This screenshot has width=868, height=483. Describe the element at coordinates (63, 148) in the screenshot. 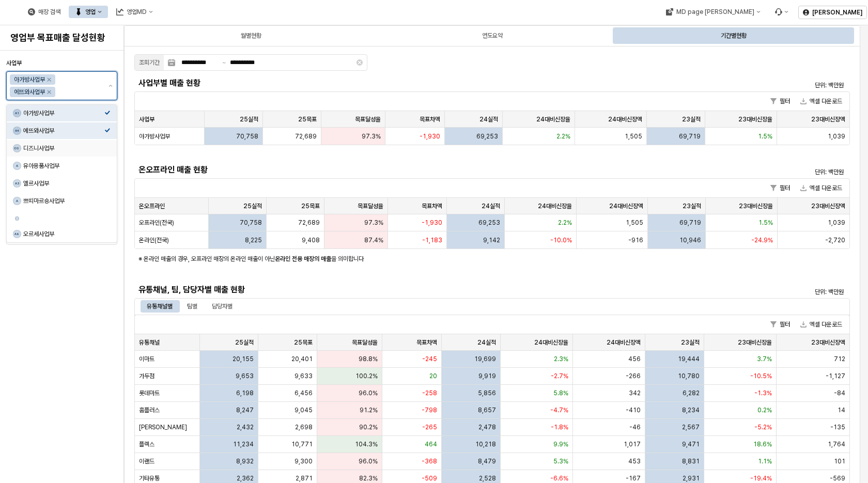

I see `div: 디즈니사업부` at that location.